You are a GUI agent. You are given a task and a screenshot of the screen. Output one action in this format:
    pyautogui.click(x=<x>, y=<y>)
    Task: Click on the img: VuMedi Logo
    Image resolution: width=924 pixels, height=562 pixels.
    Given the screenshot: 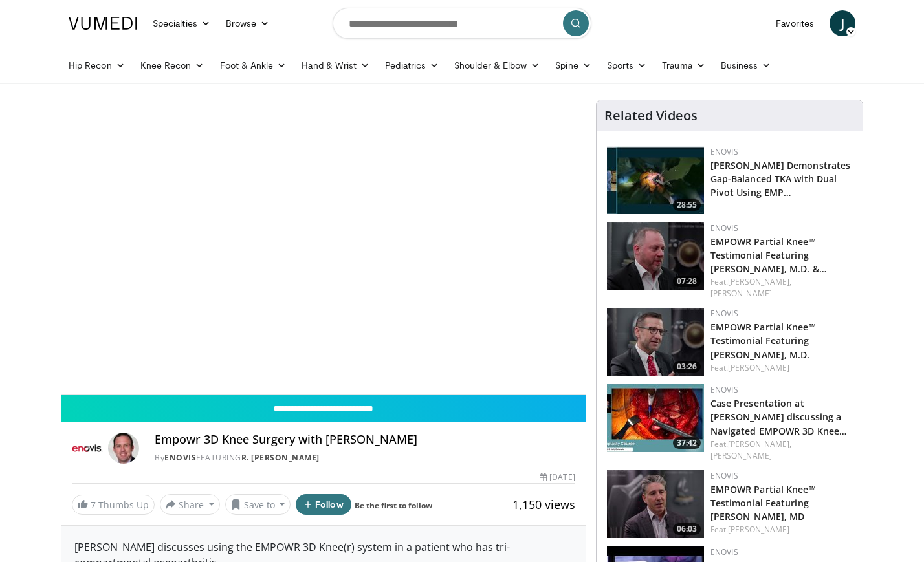 What is the action you would take?
    pyautogui.click(x=103, y=23)
    